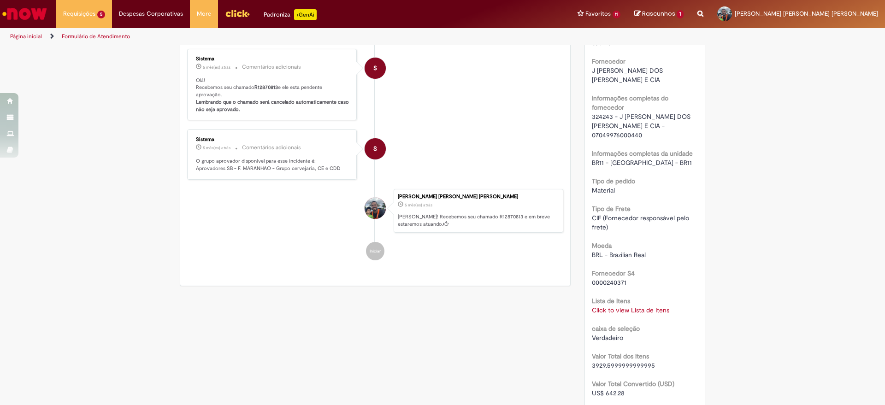 The width and height of the screenshot is (885, 405). I want to click on time: 31/03/2025 10:27:36, so click(418, 205).